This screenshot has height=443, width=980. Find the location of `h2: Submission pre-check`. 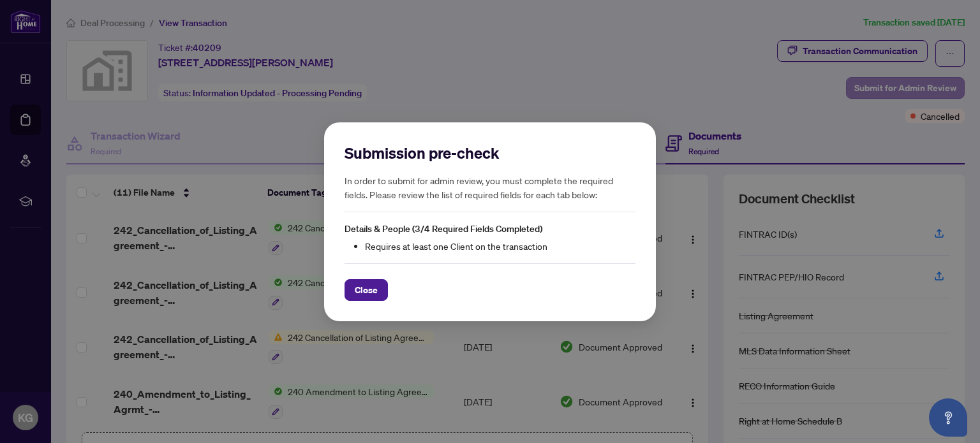

h2: Submission pre-check is located at coordinates (490, 153).